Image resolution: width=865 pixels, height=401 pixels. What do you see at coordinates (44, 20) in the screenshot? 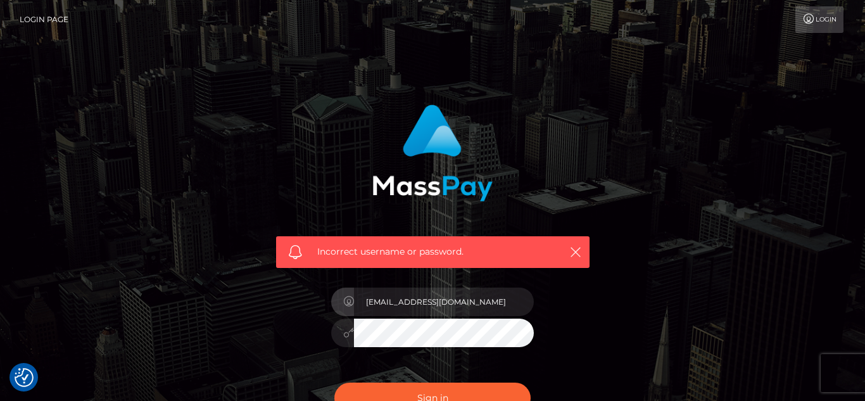
I see `a: Login Page` at bounding box center [44, 20].